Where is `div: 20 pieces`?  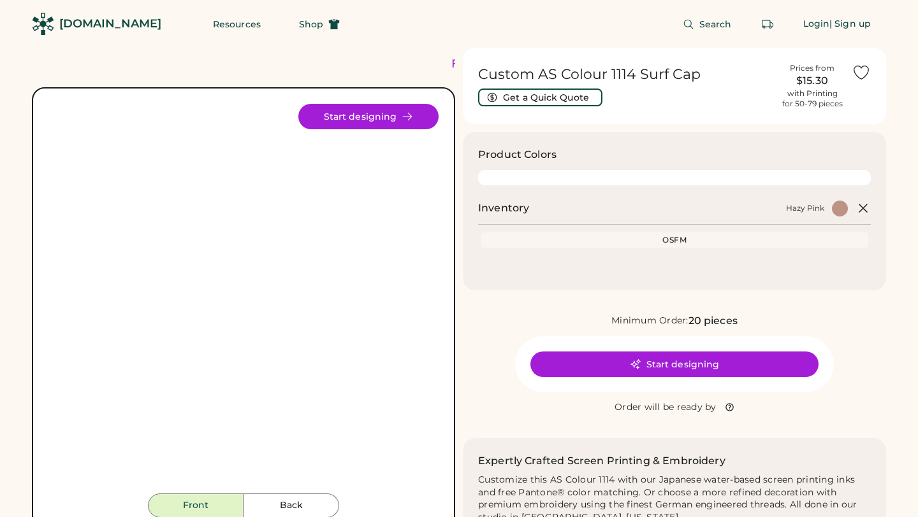
div: 20 pieces is located at coordinates (713, 321).